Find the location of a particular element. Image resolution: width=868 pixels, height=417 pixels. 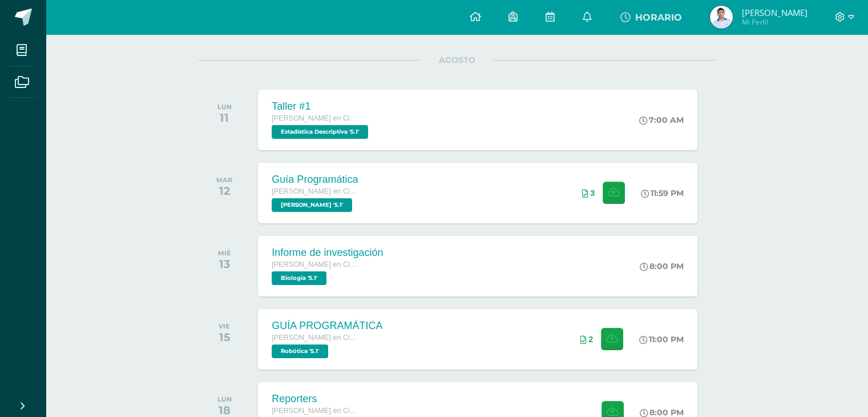

div: VIE is located at coordinates (224, 326).